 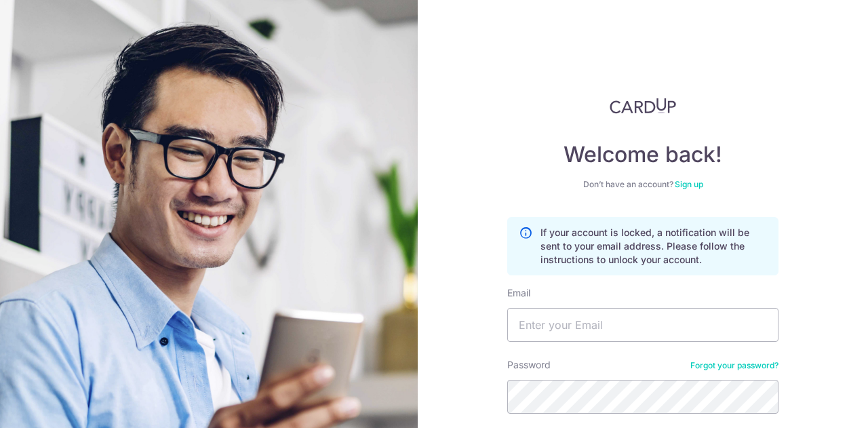 I want to click on a: Sign up, so click(x=689, y=184).